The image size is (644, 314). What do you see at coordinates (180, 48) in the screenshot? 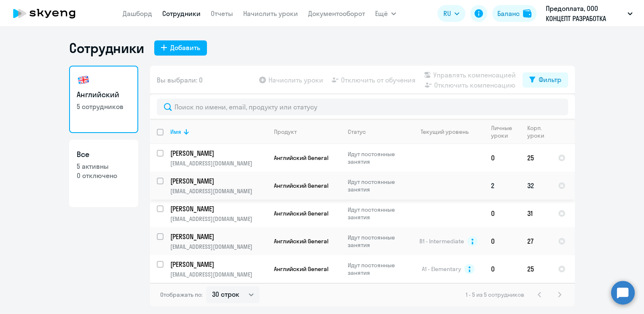
I see `button: Добавить` at bounding box center [180, 48].